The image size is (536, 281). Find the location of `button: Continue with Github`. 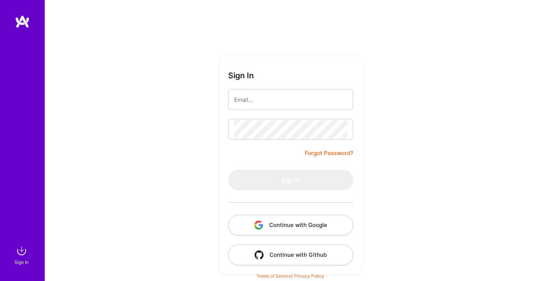

button: Continue with Github is located at coordinates (291, 255).